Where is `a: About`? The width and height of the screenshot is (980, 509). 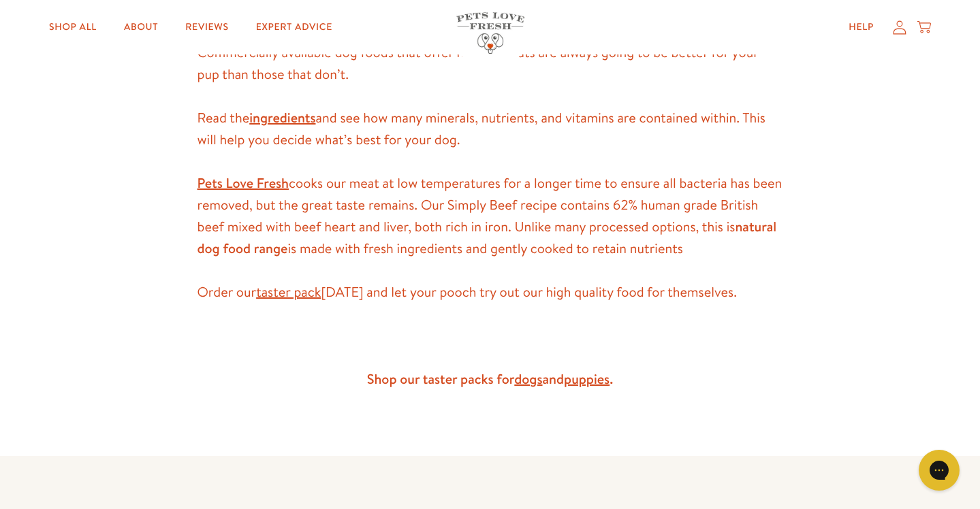
a: About is located at coordinates (141, 27).